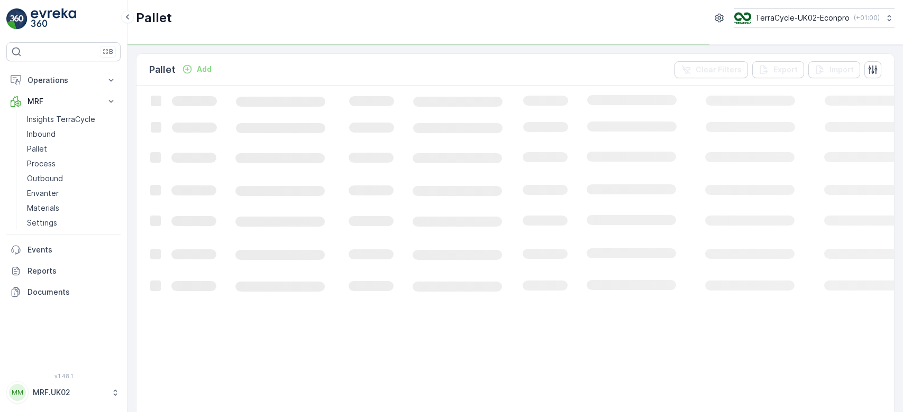 This screenshot has width=903, height=412. What do you see at coordinates (108, 52) in the screenshot?
I see `p: ⌘B` at bounding box center [108, 52].